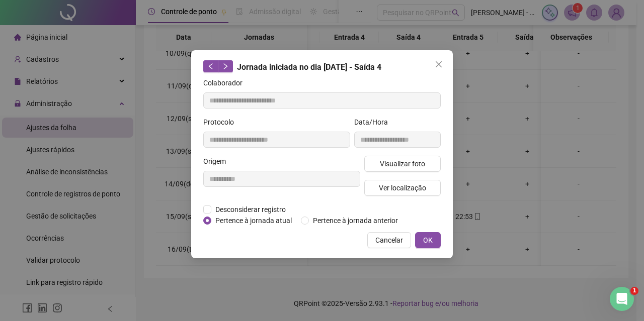 This screenshot has width=644, height=321. What do you see at coordinates (253, 221) in the screenshot?
I see `span: Pertence à jornada atual` at bounding box center [253, 221].